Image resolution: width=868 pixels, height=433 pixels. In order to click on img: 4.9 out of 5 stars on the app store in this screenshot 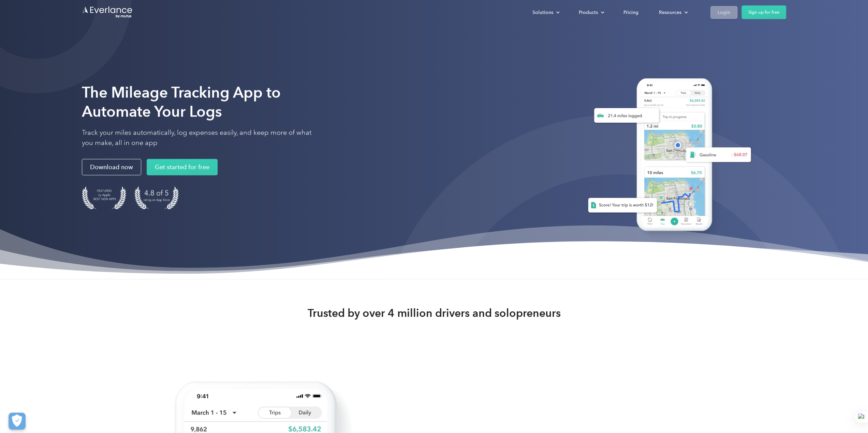, I will do `click(157, 197)`.